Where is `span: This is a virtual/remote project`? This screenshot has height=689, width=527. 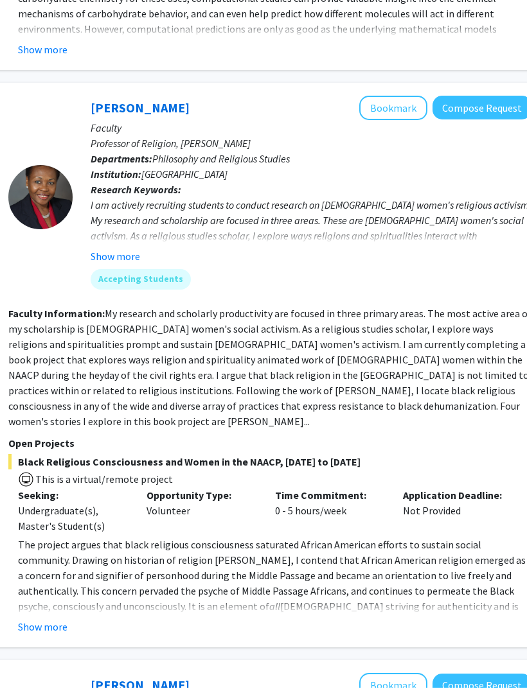 span: This is a virtual/remote project is located at coordinates (103, 480).